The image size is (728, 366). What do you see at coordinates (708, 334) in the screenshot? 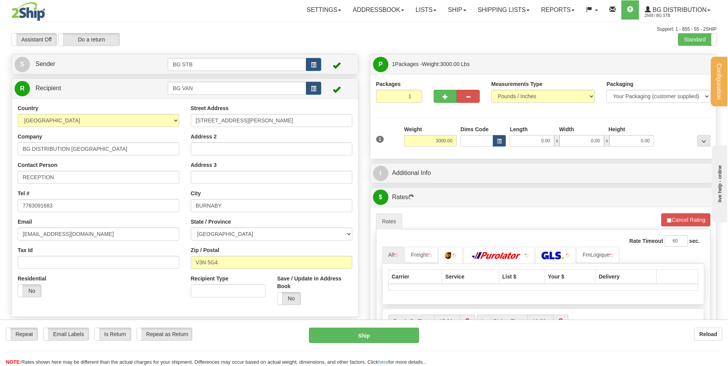
I see `button: Reload` at bounding box center [708, 334].